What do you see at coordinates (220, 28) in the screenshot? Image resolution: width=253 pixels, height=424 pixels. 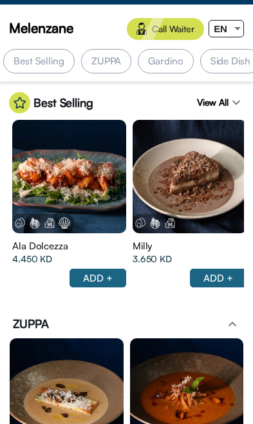 I see `span: EN` at bounding box center [220, 28].